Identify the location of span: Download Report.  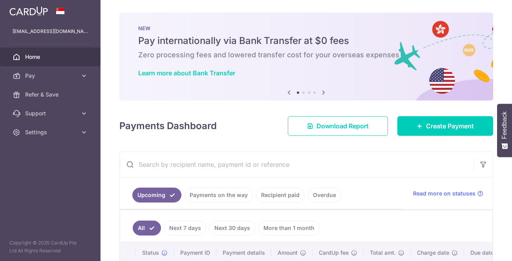
(342, 126).